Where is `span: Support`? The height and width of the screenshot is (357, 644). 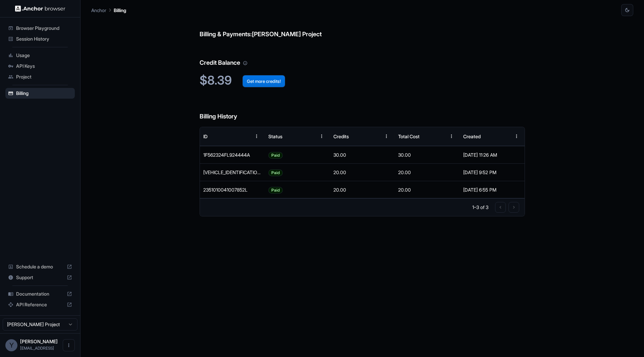
span: Support is located at coordinates (40, 277).